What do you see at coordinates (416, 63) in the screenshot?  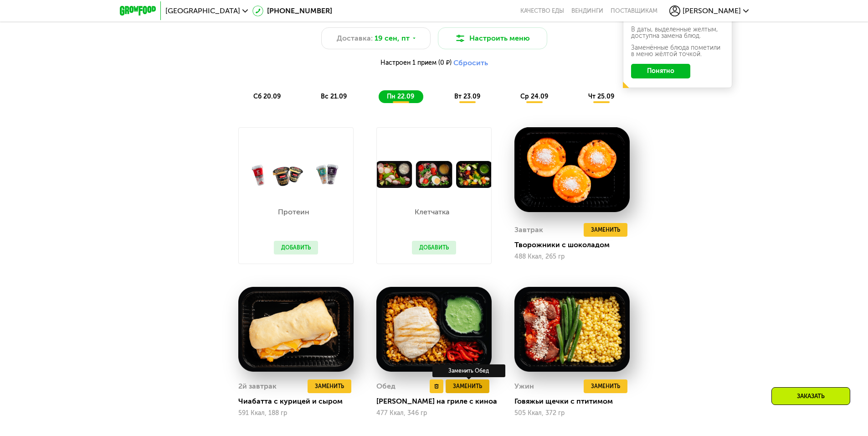 I see `span: Настроен 1 прием (0 ₽)` at bounding box center [416, 63].